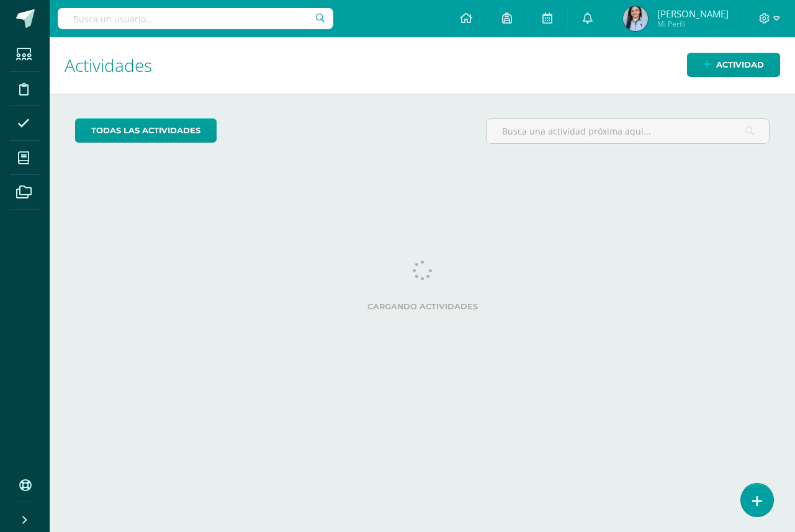  What do you see at coordinates (195, 19) in the screenshot?
I see `input: Busca un usuario...` at bounding box center [195, 19].